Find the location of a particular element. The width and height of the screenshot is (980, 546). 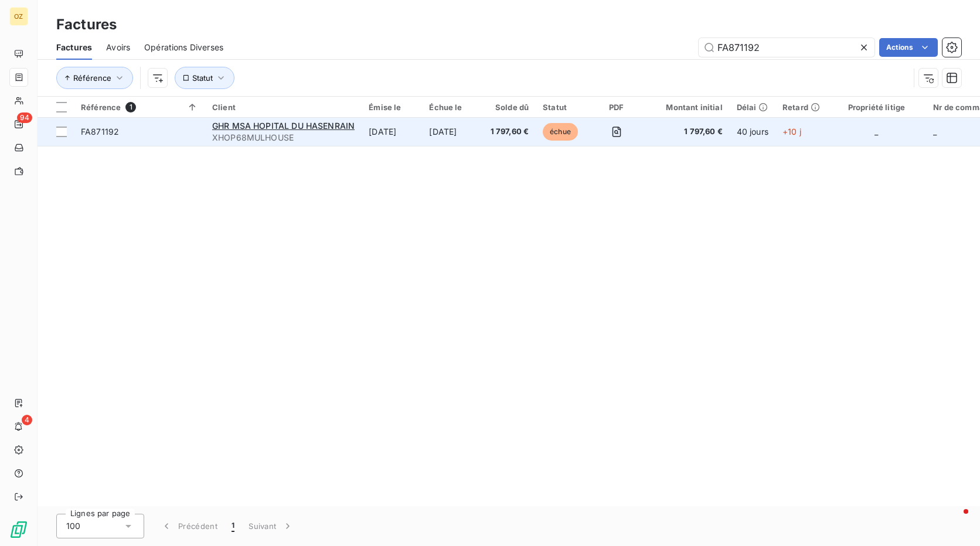

span: FA871192 is located at coordinates (100, 131).